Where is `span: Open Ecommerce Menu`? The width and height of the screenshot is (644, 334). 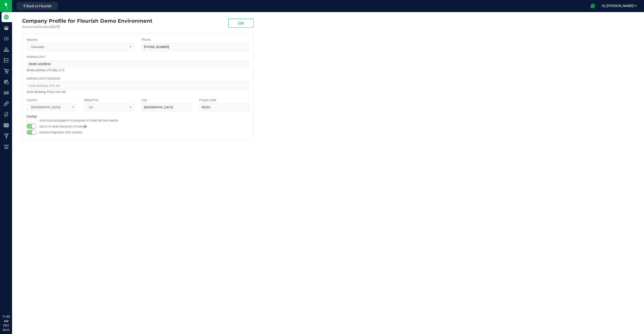 span: Open Ecommerce Menu is located at coordinates (593, 6).